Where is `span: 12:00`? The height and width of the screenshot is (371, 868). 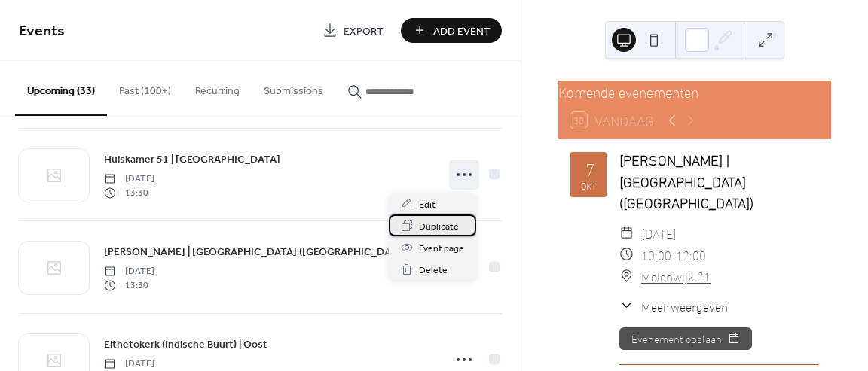 span: 12:00 is located at coordinates (691, 255).